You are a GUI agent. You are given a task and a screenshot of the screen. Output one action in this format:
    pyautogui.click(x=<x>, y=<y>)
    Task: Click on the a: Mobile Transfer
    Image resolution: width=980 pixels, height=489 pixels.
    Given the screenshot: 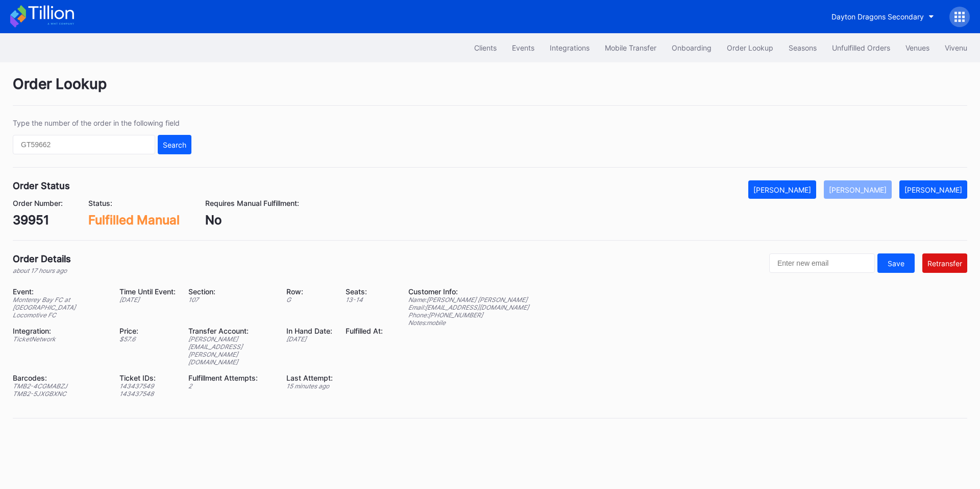 What is the action you would take?
    pyautogui.click(x=630, y=47)
    